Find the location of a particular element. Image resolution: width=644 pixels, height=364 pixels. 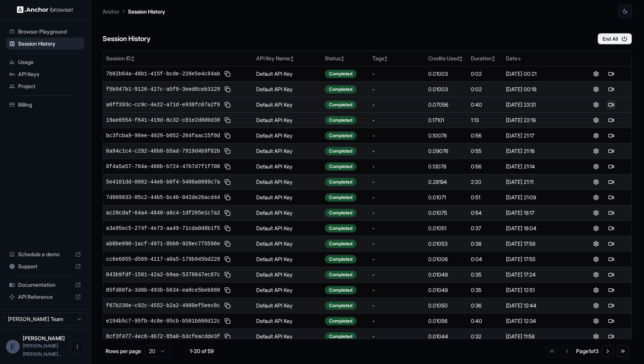

div: 0.17101 is located at coordinates (447, 120).